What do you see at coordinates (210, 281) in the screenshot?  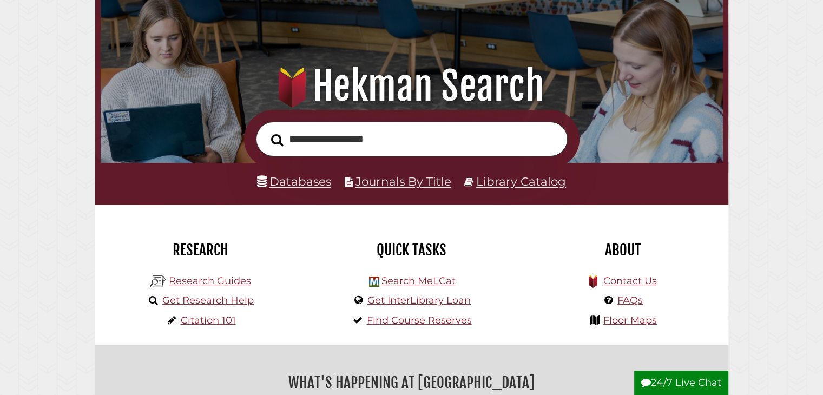 I see `a: Research Guides` at bounding box center [210, 281].